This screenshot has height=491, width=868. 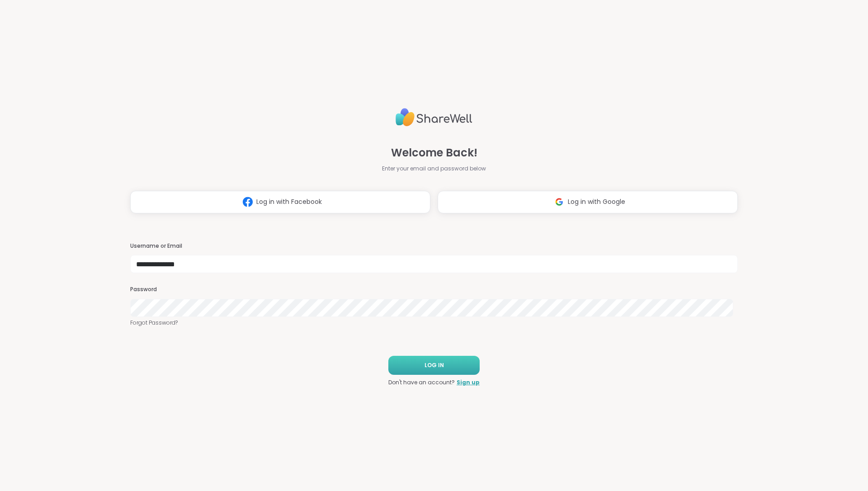 What do you see at coordinates (434, 117) in the screenshot?
I see `img: ShareWell Logo` at bounding box center [434, 117].